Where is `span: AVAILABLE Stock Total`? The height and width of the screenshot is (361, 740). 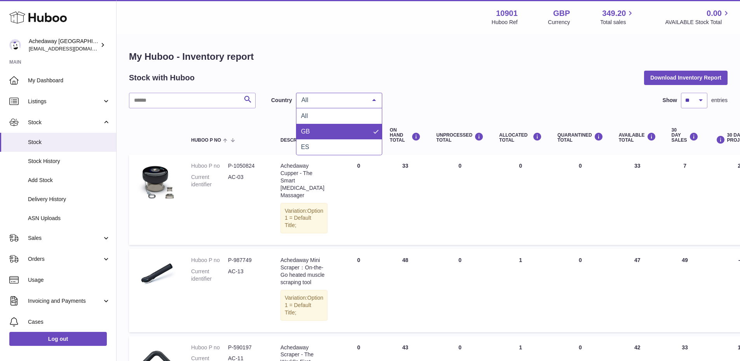 span: AVAILABLE Stock Total is located at coordinates (698, 22).